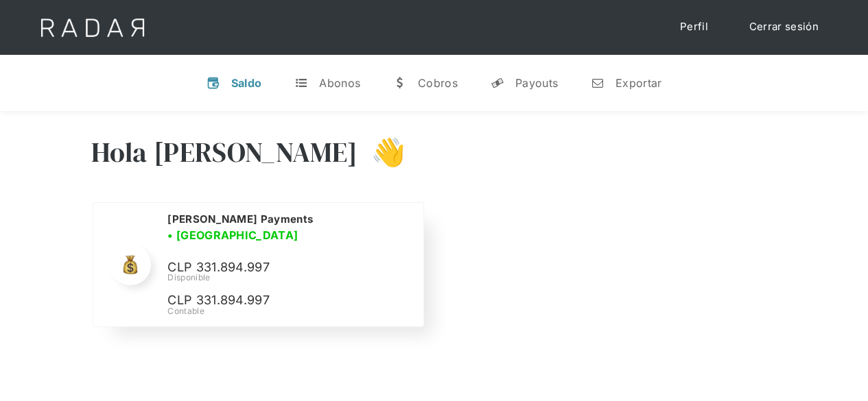  What do you see at coordinates (537, 83) in the screenshot?
I see `div: Payouts` at bounding box center [537, 83].